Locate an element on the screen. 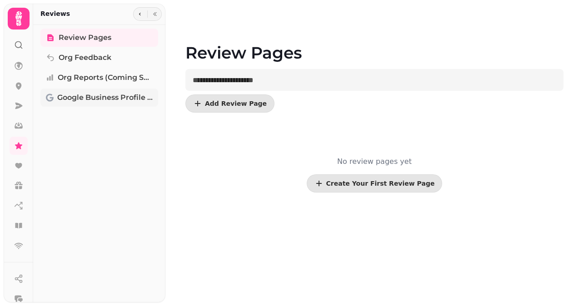  span: Review Pages is located at coordinates (85, 38).